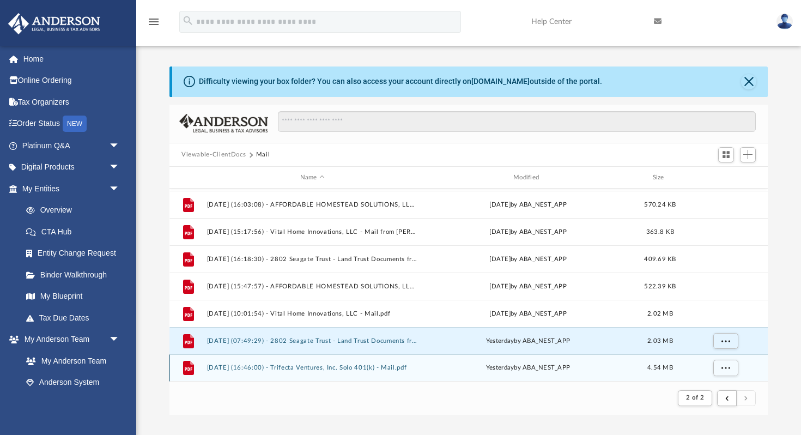 The height and width of the screenshot is (435, 801). I want to click on a: Order StatusNEW, so click(72, 124).